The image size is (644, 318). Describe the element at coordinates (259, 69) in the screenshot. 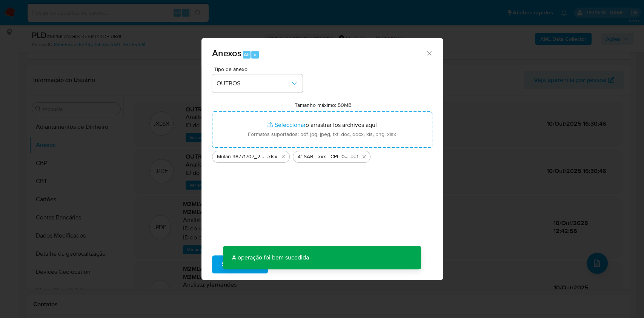

I see `span: Tipo de anexo` at that location.